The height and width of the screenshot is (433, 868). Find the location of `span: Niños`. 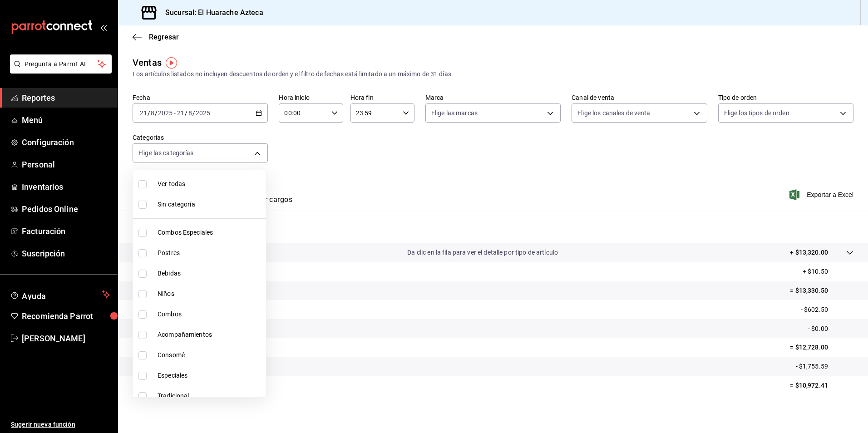

span: Niños is located at coordinates (210, 294).